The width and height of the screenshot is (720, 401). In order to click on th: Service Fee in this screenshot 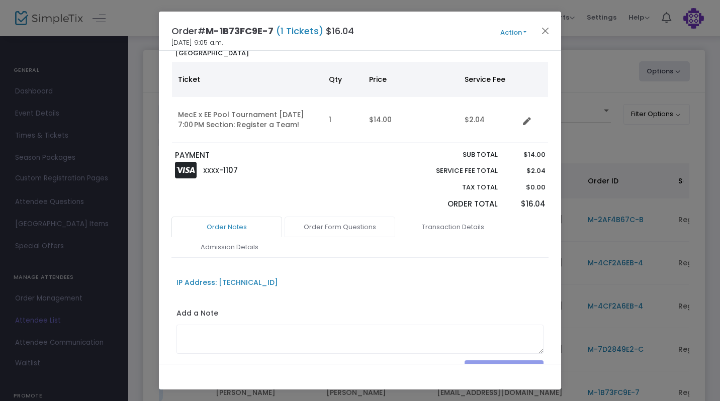, I will do `click(489, 79)`.